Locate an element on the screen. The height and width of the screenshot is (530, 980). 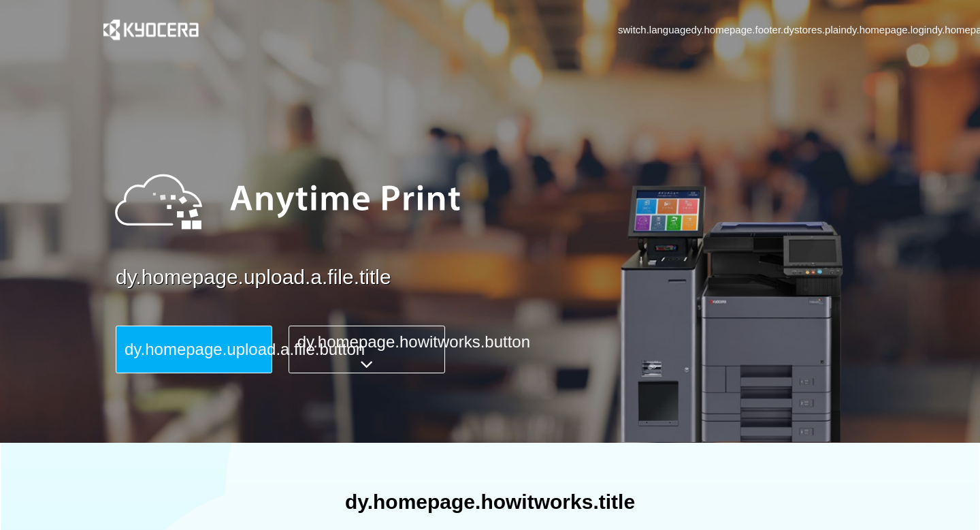
span: dy.homepage.upload.a.file.button is located at coordinates (244, 348).